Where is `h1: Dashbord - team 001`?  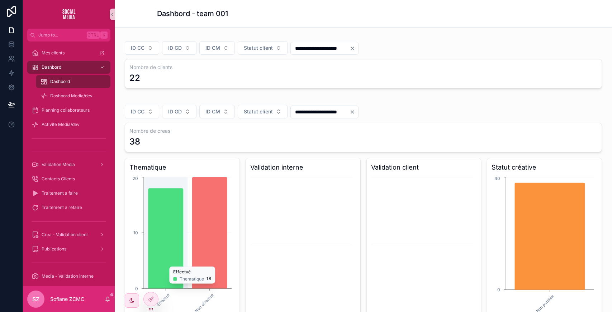 h1: Dashbord - team 001 is located at coordinates (192, 14).